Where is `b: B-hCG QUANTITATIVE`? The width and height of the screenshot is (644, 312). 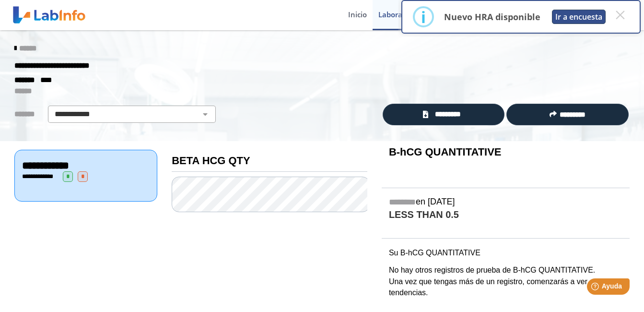
b: B-hCG QUANTITATIVE is located at coordinates (445, 152).